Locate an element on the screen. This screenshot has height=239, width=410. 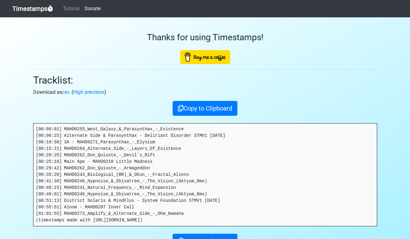
button: Copy to Clipboard is located at coordinates (205, 108).